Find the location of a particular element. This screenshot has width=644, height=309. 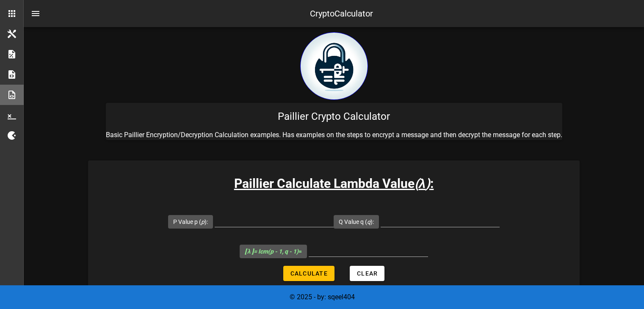

span: Calculate is located at coordinates (309, 273).